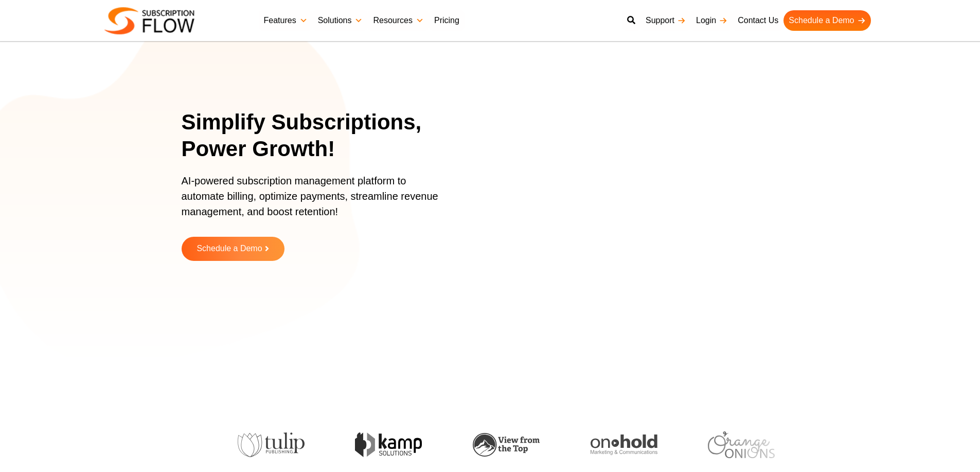 The height and width of the screenshot is (472, 980). What do you see at coordinates (624, 445) in the screenshot?
I see `img: onhold-marketing` at bounding box center [624, 445].